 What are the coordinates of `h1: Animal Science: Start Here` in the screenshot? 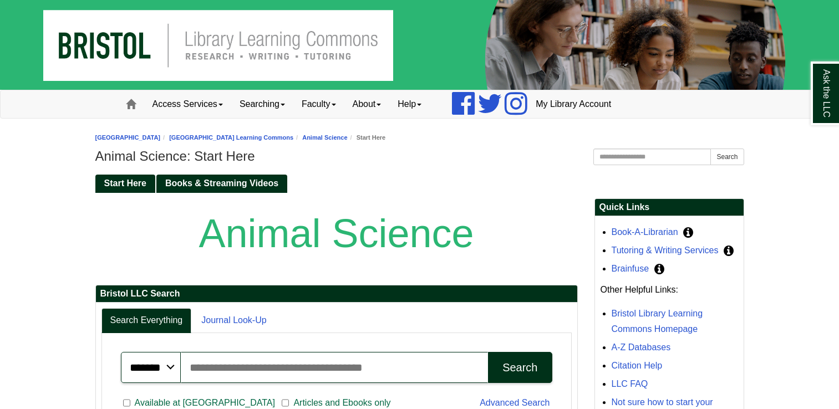 It's located at (420, 156).